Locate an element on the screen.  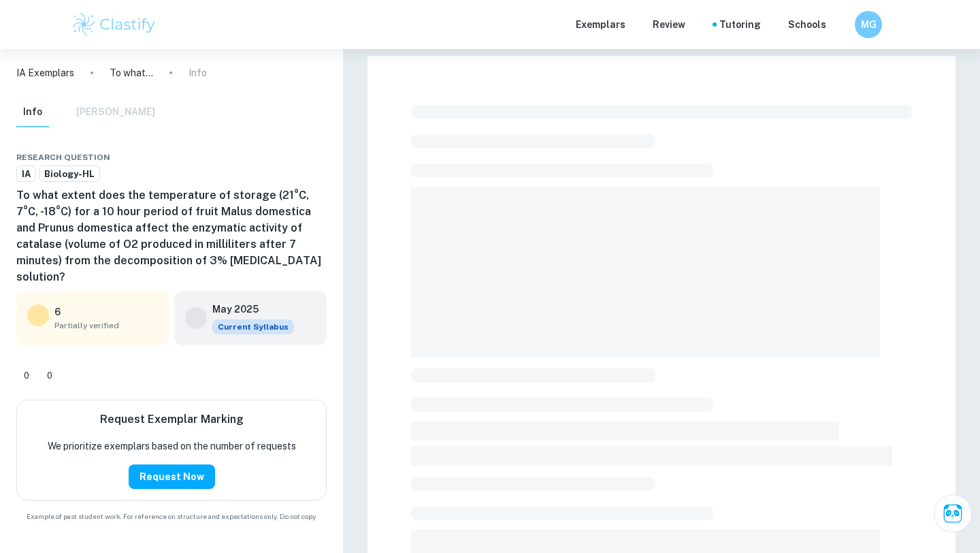
p: We prioritize exemplars based on the number of requests is located at coordinates (172, 446).